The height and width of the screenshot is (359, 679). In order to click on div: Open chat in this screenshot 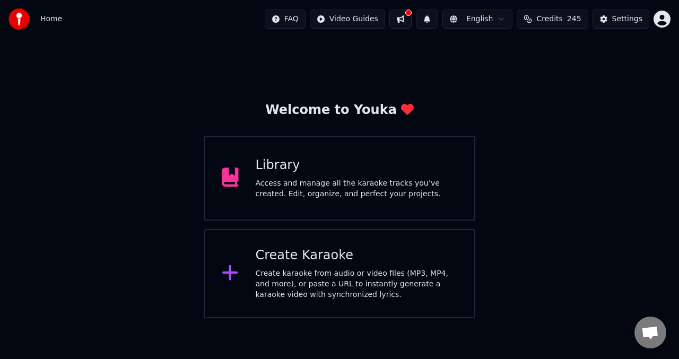, I will do `click(650, 333)`.